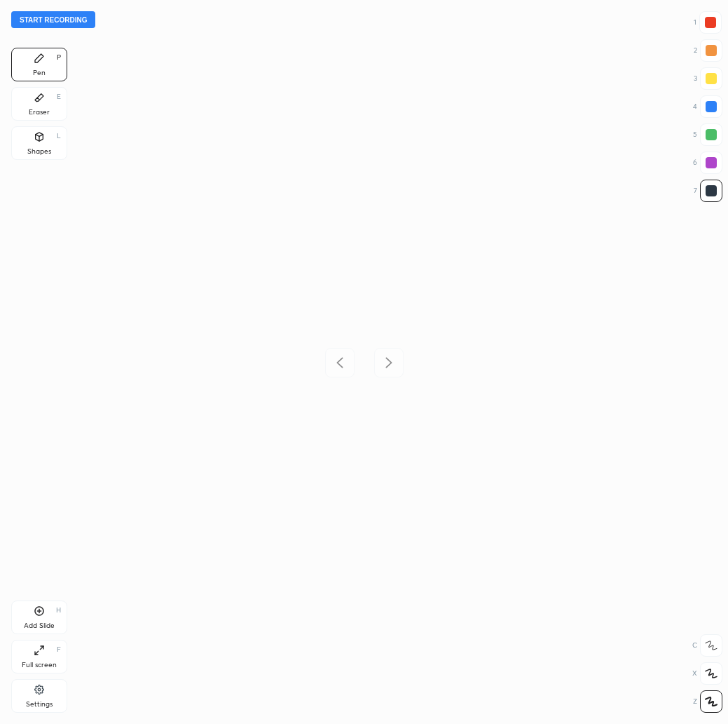 This screenshot has height=724, width=728. What do you see at coordinates (54, 19) in the screenshot?
I see `button: Start recording` at bounding box center [54, 19].